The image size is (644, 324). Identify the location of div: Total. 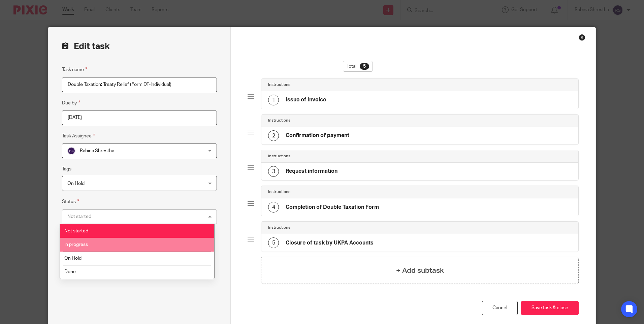
(358, 67).